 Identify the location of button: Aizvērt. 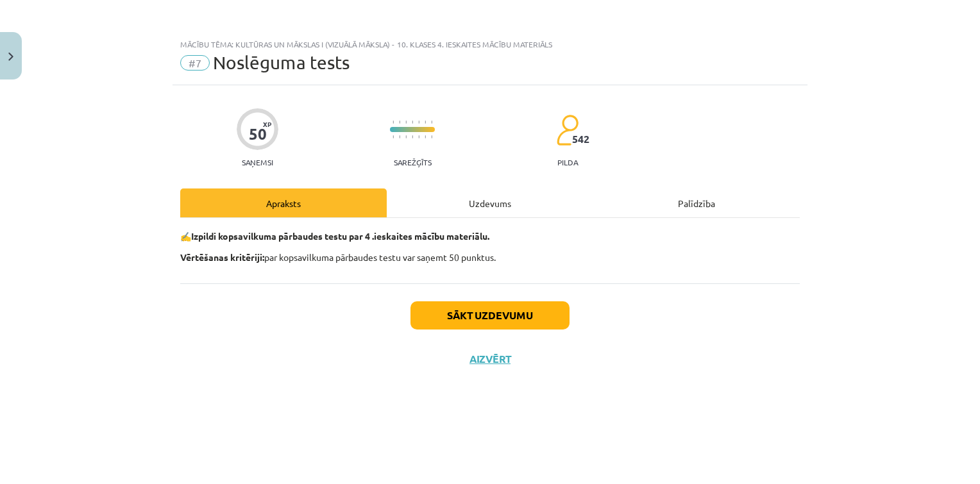
(490, 359).